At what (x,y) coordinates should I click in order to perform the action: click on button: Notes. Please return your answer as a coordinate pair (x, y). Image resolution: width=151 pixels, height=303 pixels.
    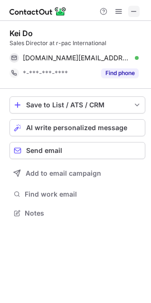
    Looking at the image, I should click on (77, 213).